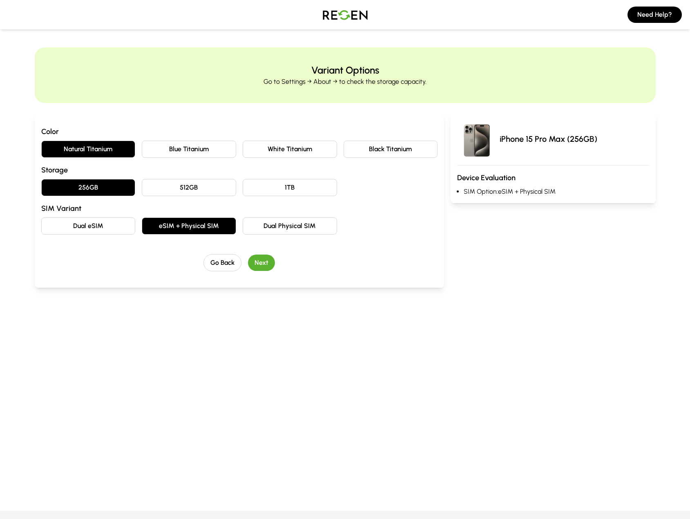 This screenshot has height=519, width=690. Describe the element at coordinates (239, 208) in the screenshot. I see `h3: SIM Variant` at that location.